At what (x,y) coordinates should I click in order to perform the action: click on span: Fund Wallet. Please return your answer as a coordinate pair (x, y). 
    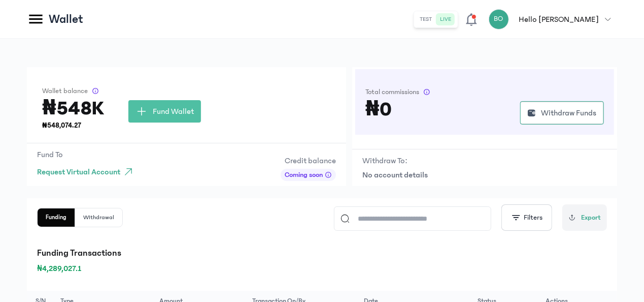
    Looking at the image, I should click on (173, 111).